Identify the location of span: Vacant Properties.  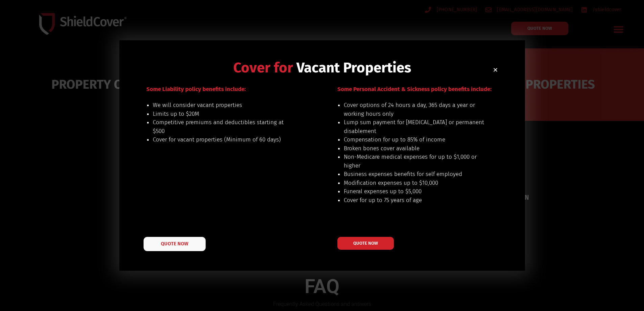
(354, 67).